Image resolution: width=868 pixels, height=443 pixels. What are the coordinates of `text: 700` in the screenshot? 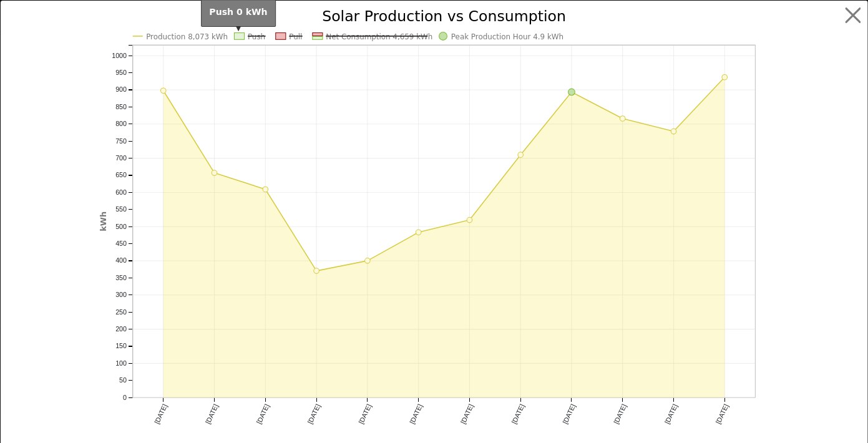 It's located at (122, 158).